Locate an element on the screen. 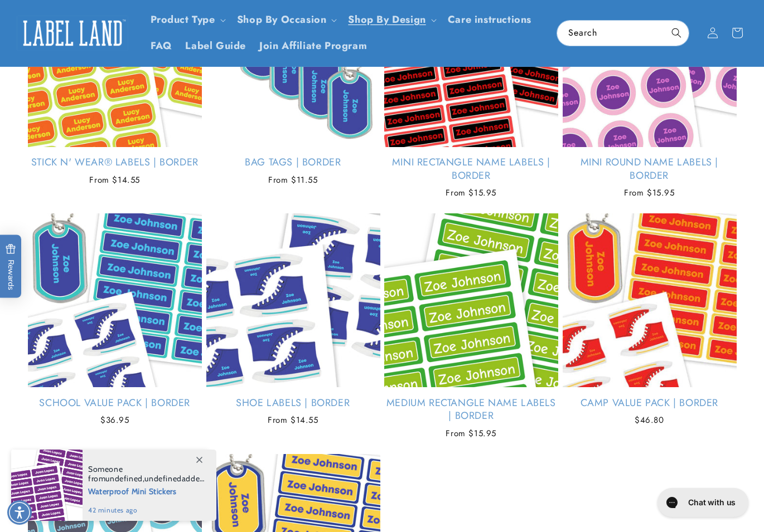 The height and width of the screenshot is (532, 764). a: Bag Tags | Border is located at coordinates (293, 162).